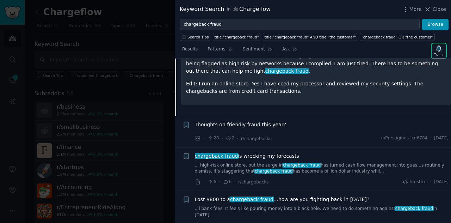 This screenshot has height=223, width=451. Describe the element at coordinates (216, 49) in the screenshot. I see `span: Patterns` at that location.